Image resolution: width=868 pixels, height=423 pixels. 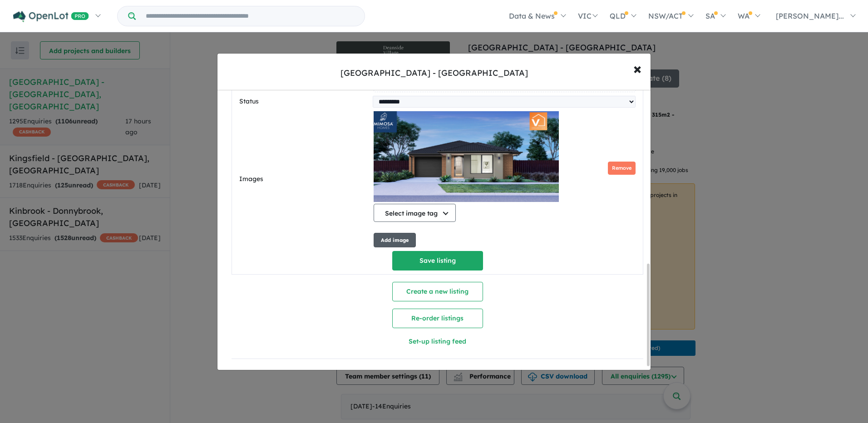 What do you see at coordinates (250, 16) in the screenshot?
I see `input: Try estate name, suburb, builder or developer` at bounding box center [250, 16].